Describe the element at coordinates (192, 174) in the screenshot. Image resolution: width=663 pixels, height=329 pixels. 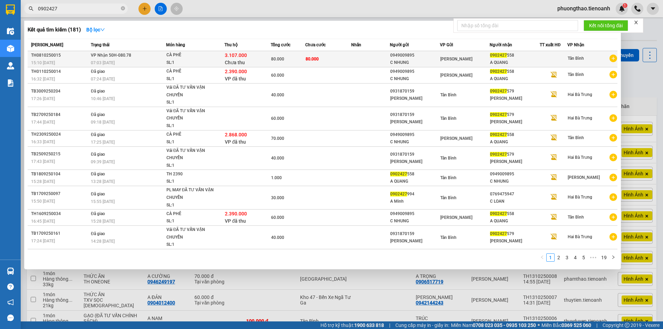
I see `div: TH 2390` at that location.